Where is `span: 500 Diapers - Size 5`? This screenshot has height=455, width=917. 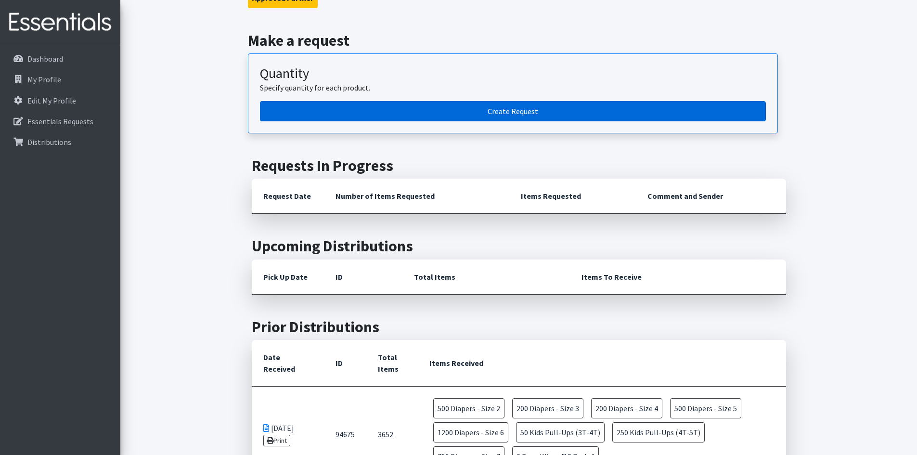
span: 500 Diapers - Size 5 is located at coordinates (706, 408).